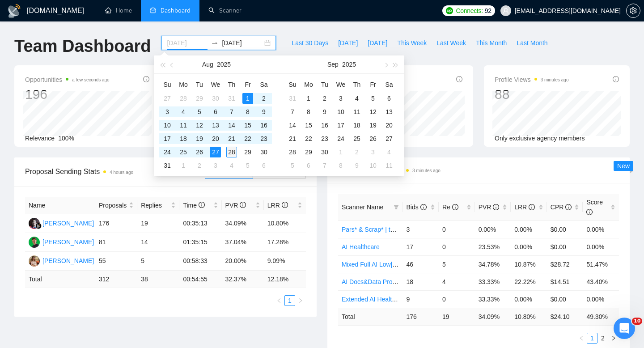 This screenshot has width=644, height=348. What do you see at coordinates (362, 208) in the screenshot?
I see `span: Scanner Name` at bounding box center [362, 208].